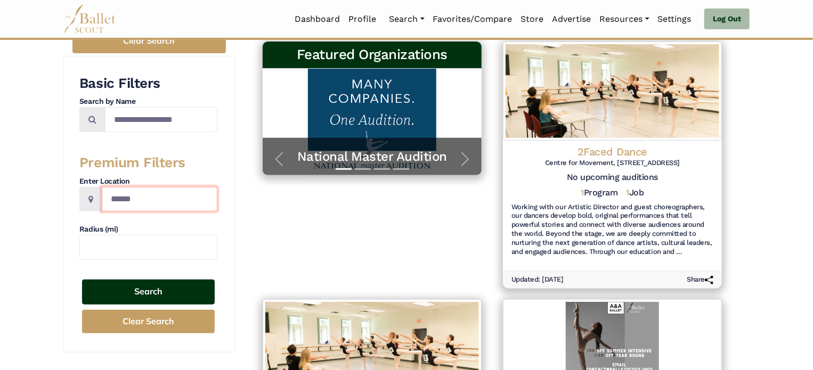  Describe the element at coordinates (161, 119) in the screenshot. I see `input: Search by names...` at that location.